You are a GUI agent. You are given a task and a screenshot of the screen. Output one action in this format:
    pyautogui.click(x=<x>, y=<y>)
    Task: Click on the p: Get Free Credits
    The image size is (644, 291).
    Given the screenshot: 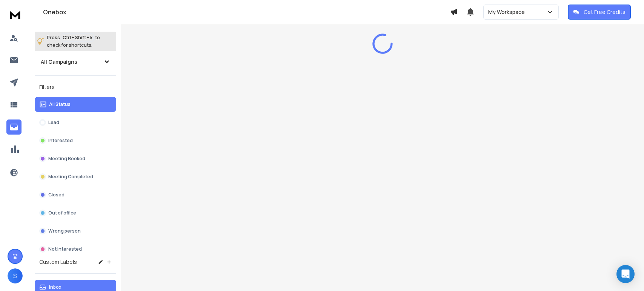 What is the action you would take?
    pyautogui.click(x=605, y=12)
    